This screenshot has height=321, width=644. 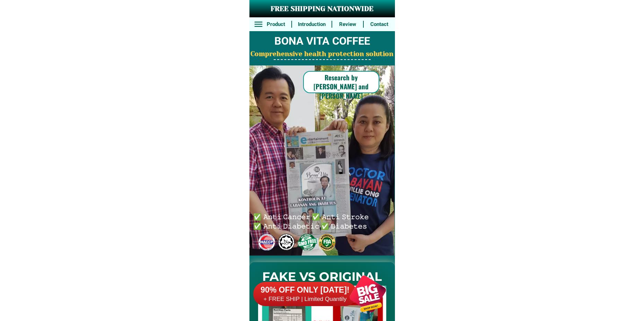 What do you see at coordinates (379, 24) in the screenshot?
I see `h6: Contact` at bounding box center [379, 24].